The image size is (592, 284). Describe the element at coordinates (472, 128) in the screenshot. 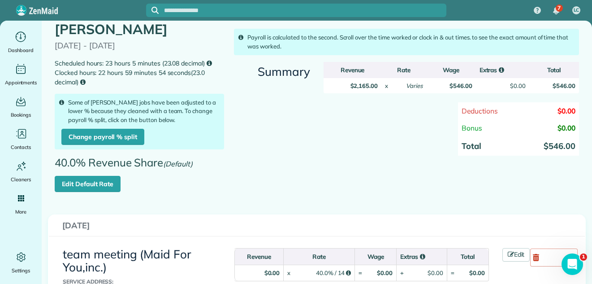

I see `span: Bonus` at that location.